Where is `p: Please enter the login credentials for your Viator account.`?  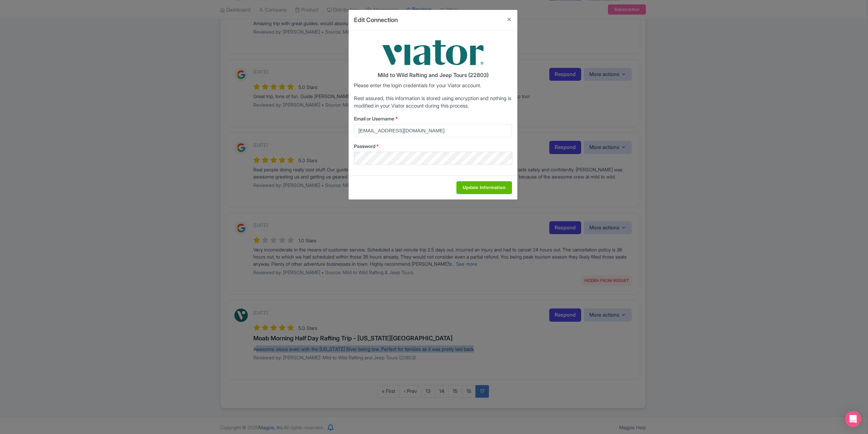 p: Please enter the login credentials for your Viator account. is located at coordinates (433, 85).